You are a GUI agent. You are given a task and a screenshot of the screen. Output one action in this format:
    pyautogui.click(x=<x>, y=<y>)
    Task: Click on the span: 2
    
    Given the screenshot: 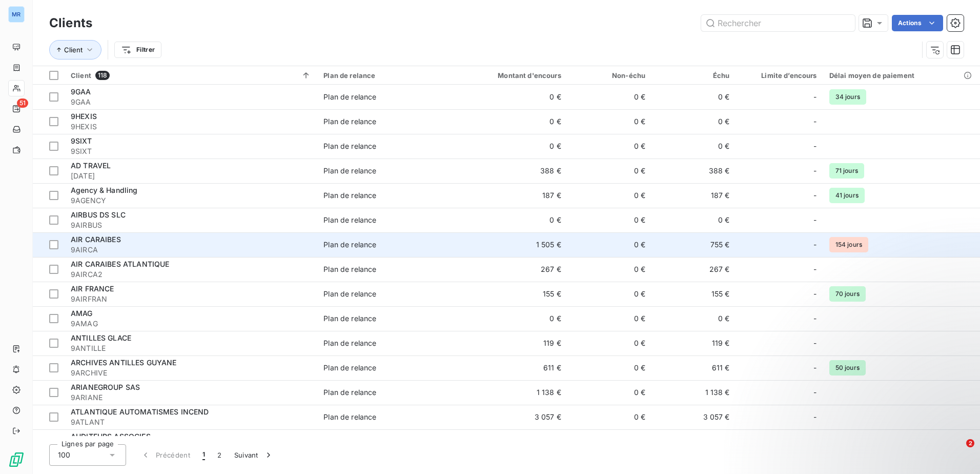 What is the action you would take?
    pyautogui.click(x=970, y=443)
    